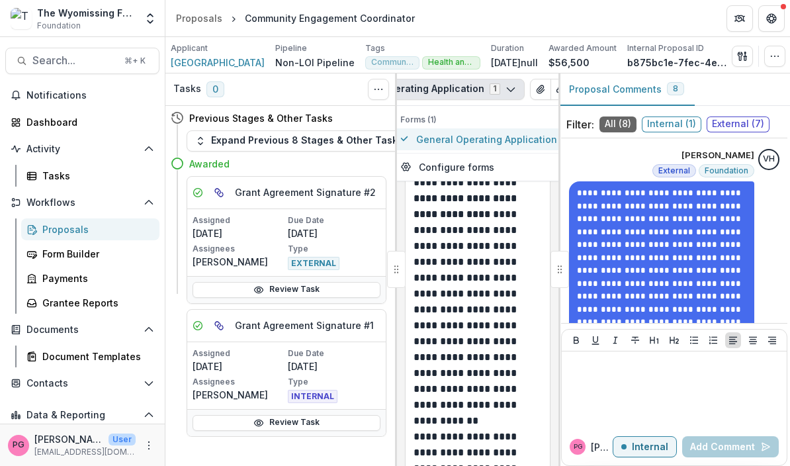  I want to click on span: External, so click(675, 171).